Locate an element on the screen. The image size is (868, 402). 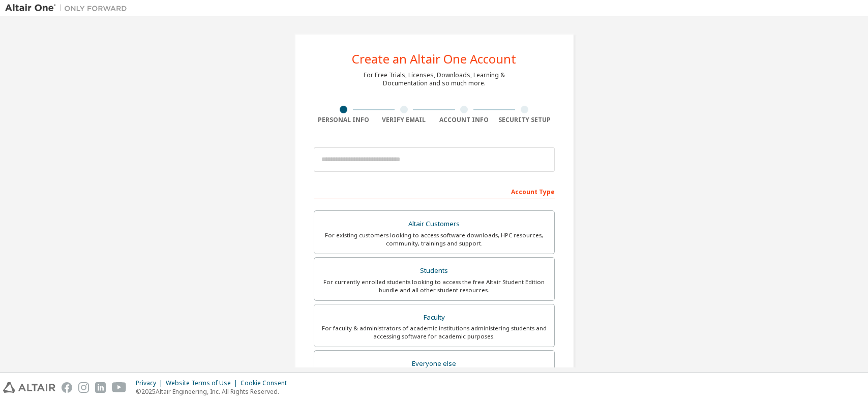
p: © 2025 Altair Engineering, Inc. All Rights Reserved. is located at coordinates (214, 391).